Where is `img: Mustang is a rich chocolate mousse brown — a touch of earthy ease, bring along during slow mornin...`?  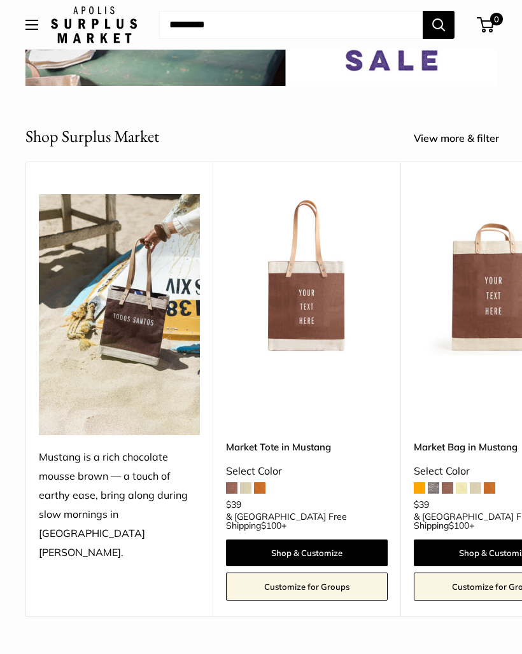
img: Mustang is a rich chocolate mousse brown — a touch of earthy ease, bring along during slow mornin... is located at coordinates (119, 315).